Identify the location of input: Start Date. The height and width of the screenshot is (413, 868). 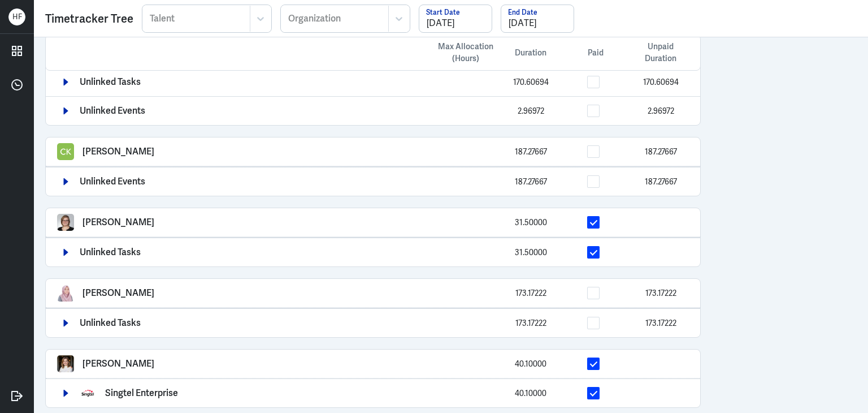
(455, 19).